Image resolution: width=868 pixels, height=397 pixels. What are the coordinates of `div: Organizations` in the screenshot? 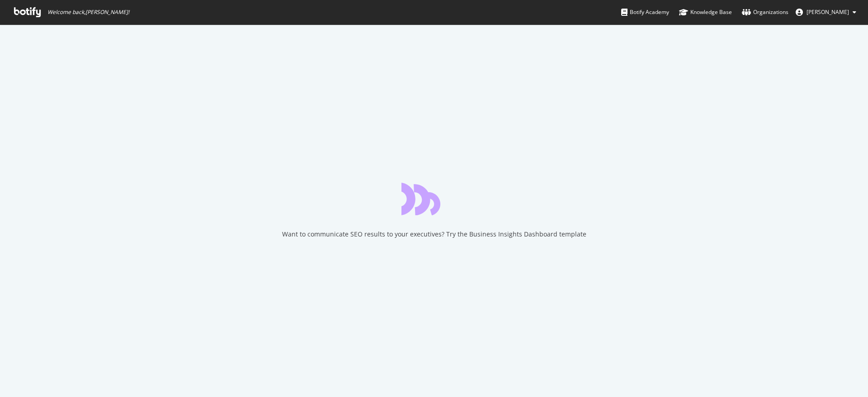 It's located at (765, 12).